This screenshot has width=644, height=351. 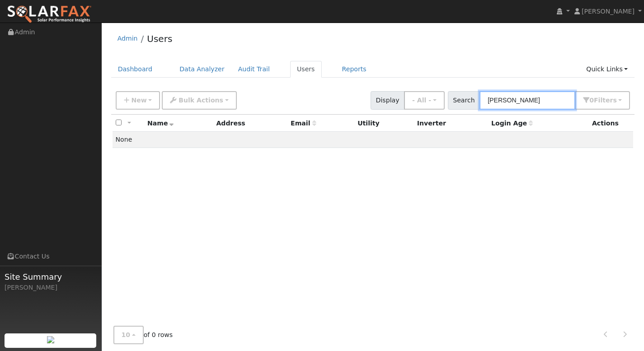 What do you see at coordinates (451, 123) in the screenshot?
I see `div: Inverter` at bounding box center [451, 123].